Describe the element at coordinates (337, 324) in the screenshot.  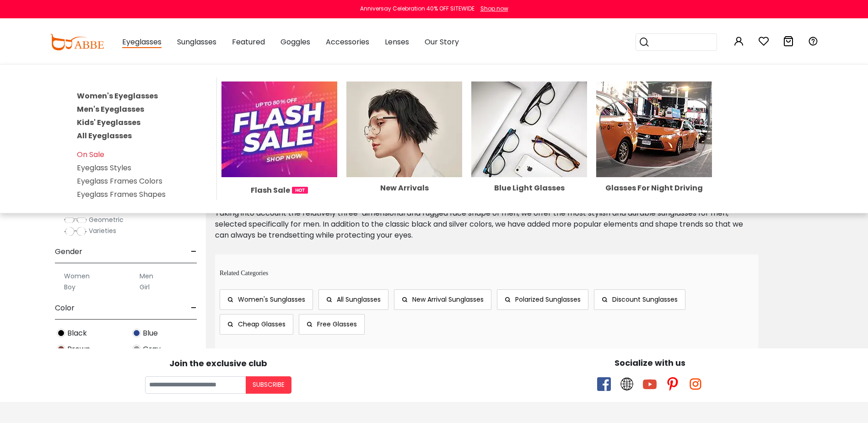
I see `span: Free Glasses` at that location.